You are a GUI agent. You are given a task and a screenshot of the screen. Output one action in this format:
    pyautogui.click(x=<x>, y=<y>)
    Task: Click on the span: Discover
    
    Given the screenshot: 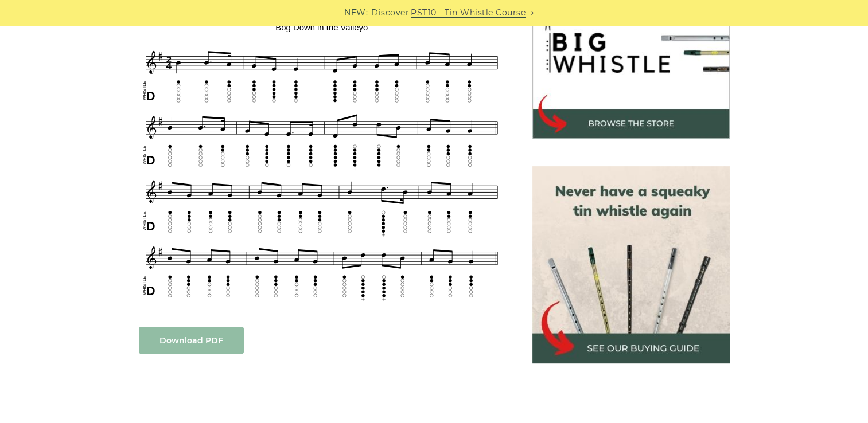 What is the action you would take?
    pyautogui.click(x=390, y=13)
    